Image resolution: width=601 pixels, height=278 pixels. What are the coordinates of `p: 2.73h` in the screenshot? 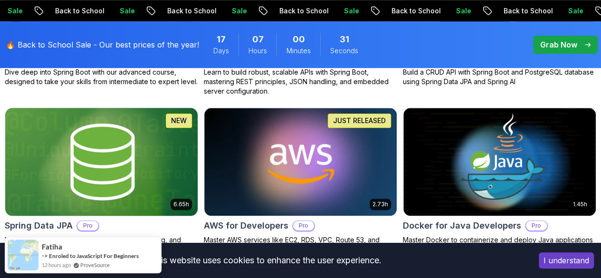 It's located at (380, 204).